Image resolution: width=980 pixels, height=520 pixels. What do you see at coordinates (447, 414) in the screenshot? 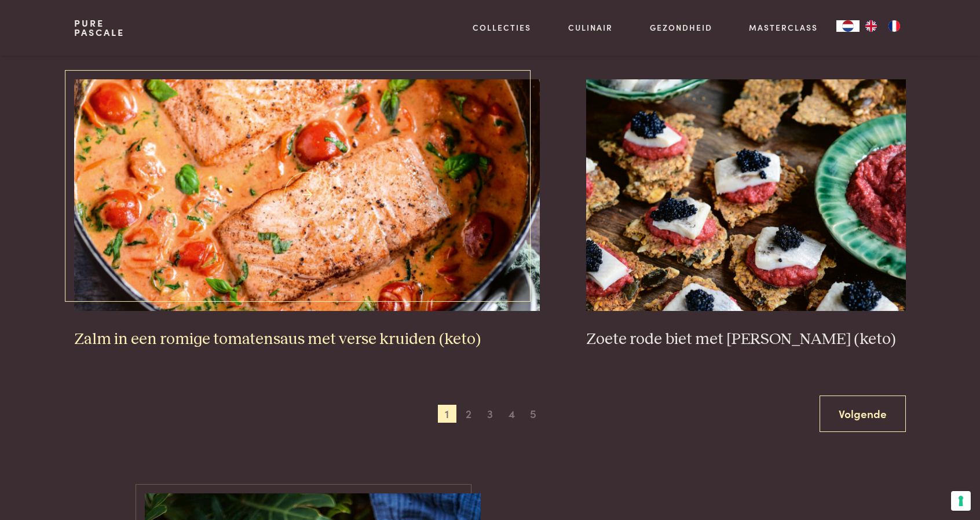
I see `span: 1` at bounding box center [447, 414].